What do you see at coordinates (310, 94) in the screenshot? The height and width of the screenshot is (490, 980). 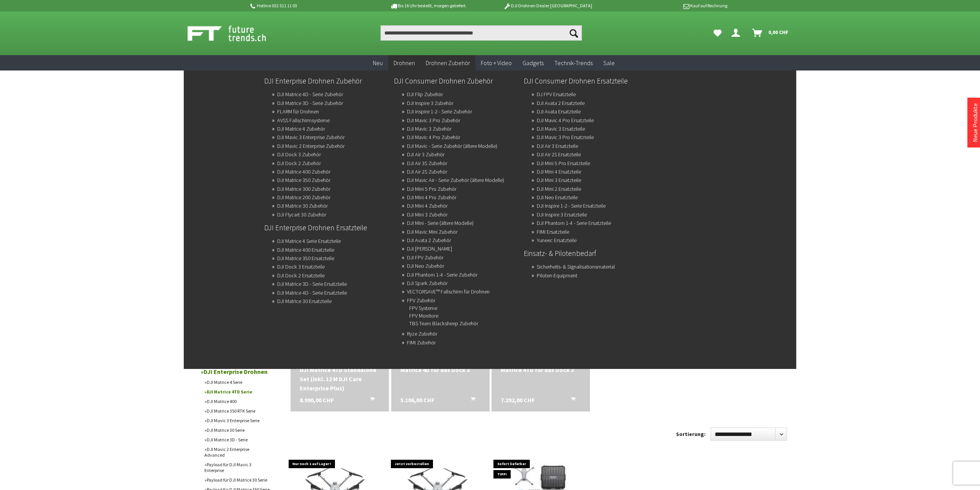 I see `a: DJI Matrice 4D - Serie Zubehör` at bounding box center [310, 94].